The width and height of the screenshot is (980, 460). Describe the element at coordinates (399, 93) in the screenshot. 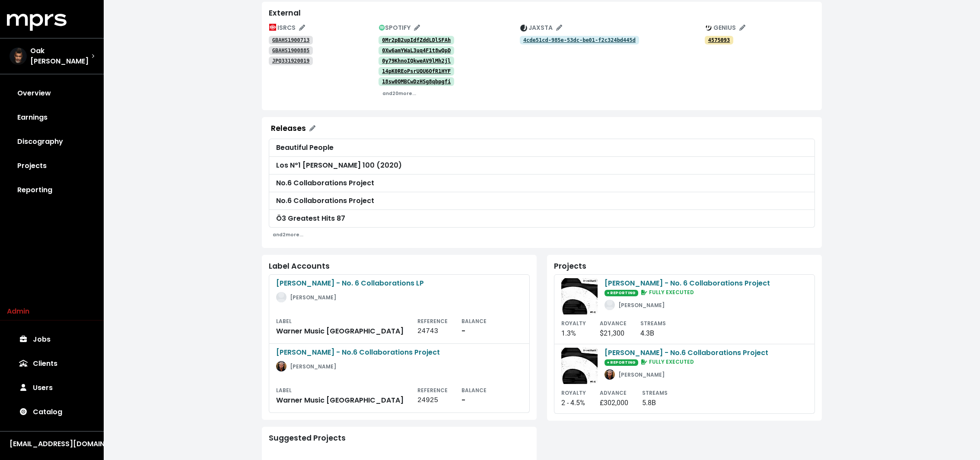

I see `button: and20more...` at that location.